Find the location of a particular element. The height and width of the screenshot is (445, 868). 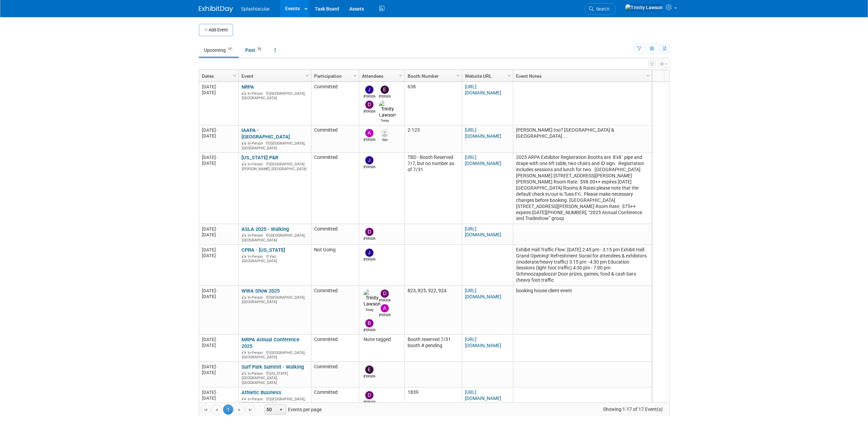

span: Go to the last page is located at coordinates (250, 410).